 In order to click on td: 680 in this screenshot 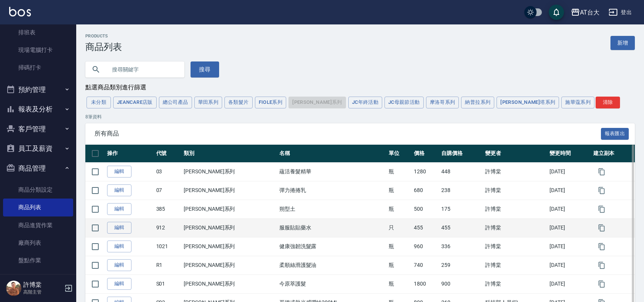, I will do `click(426, 190)`.